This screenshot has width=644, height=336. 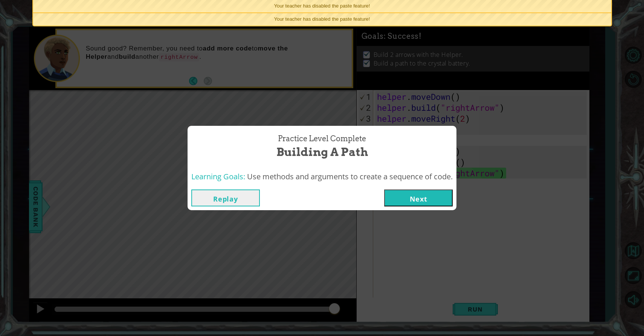 What do you see at coordinates (226, 198) in the screenshot?
I see `button: Replay` at bounding box center [226, 198].